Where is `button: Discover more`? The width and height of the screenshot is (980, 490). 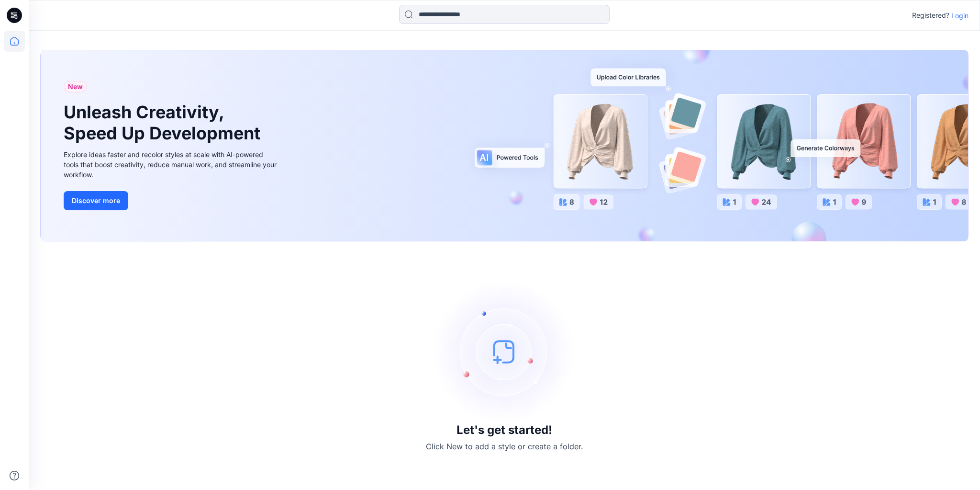
button: Discover more is located at coordinates (96, 201).